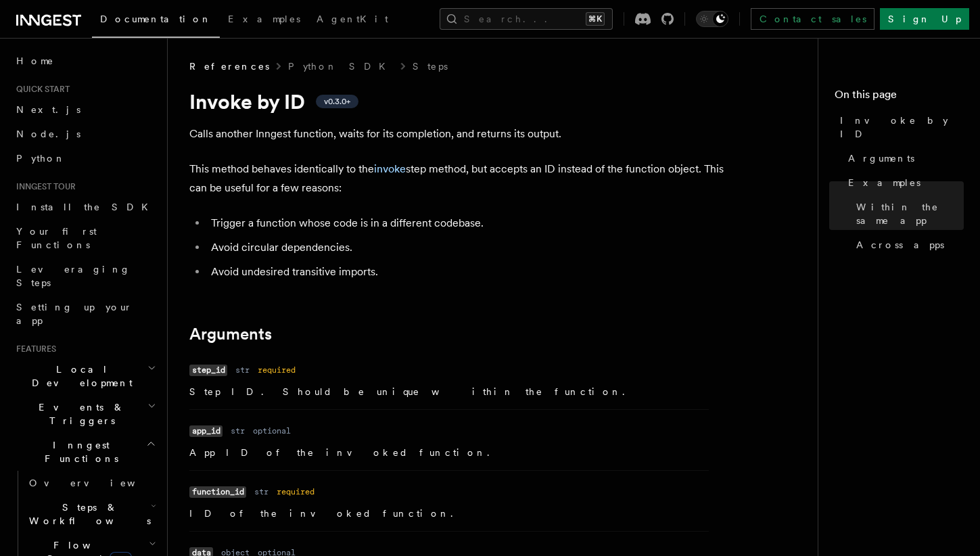 This screenshot has height=556, width=980. What do you see at coordinates (84, 452) in the screenshot?
I see `button: Inngest Functions` at bounding box center [84, 452].